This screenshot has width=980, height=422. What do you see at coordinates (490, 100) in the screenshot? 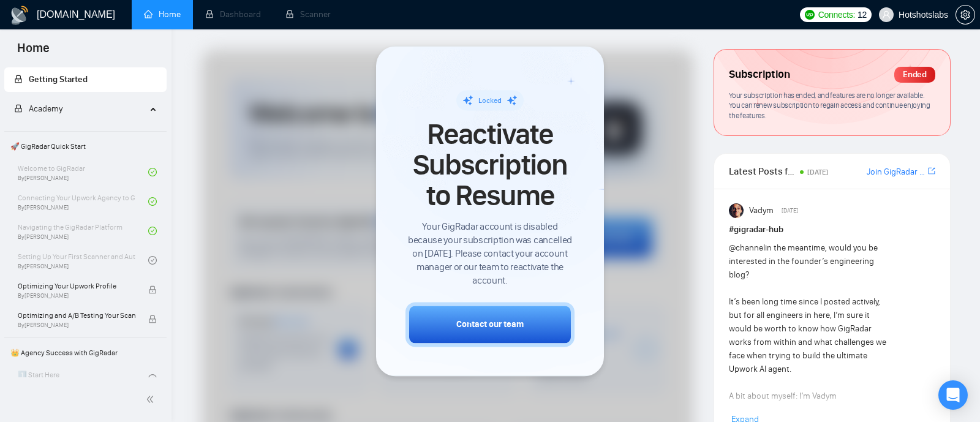
I see `span: Locked` at bounding box center [490, 100].